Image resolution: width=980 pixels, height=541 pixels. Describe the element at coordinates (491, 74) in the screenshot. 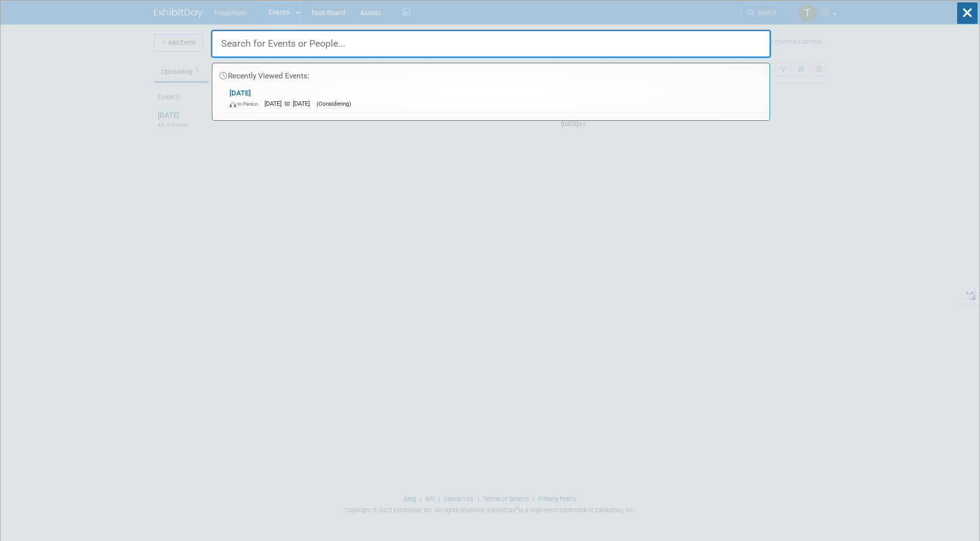

I see `div: Recently Viewed Events:` at that location.